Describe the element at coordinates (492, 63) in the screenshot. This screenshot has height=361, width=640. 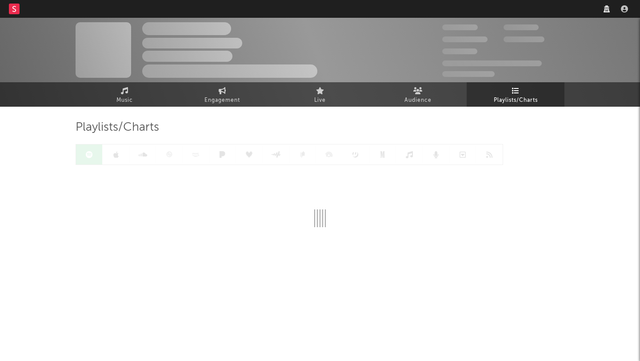
I see `span: 50,000,000 Monthly Listeners` at that location.